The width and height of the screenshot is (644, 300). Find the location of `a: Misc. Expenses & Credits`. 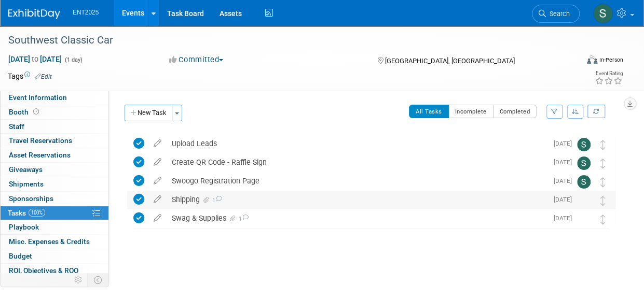

a: Misc. Expenses & Credits is located at coordinates (55, 241).